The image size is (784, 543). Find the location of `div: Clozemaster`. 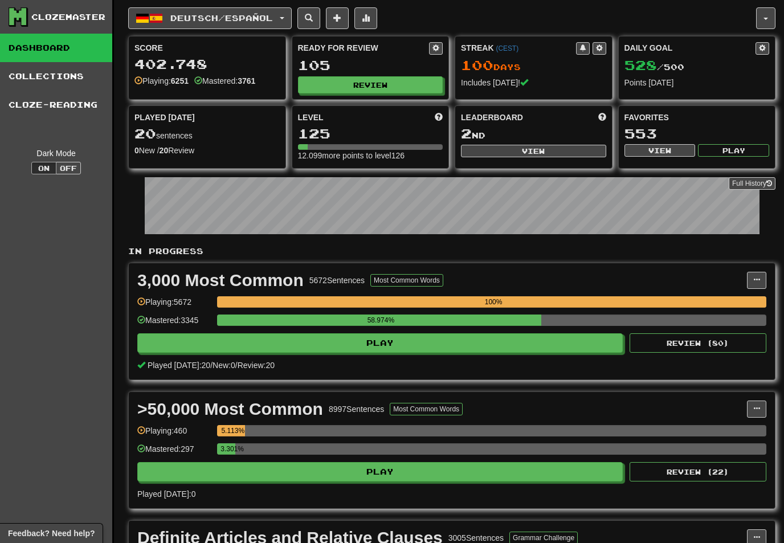

div: Clozemaster is located at coordinates (68, 17).